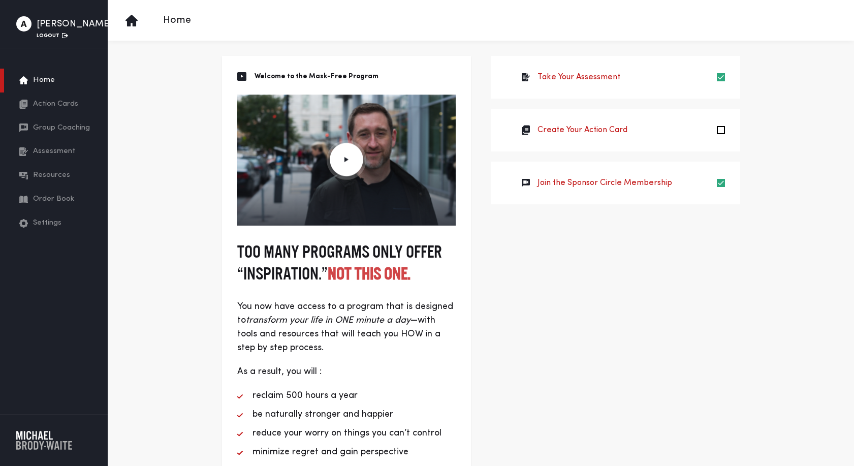  Describe the element at coordinates (52, 36) in the screenshot. I see `a: Logout` at that location.